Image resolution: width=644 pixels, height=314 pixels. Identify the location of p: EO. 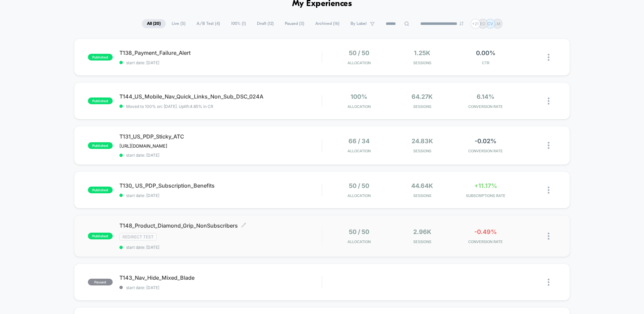
(483, 23).